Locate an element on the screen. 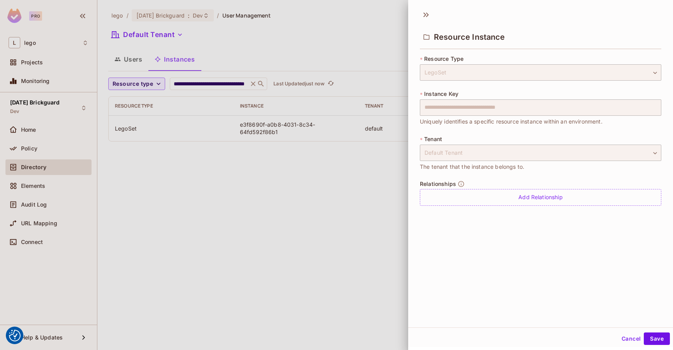 The height and width of the screenshot is (350, 673). span: Relationships is located at coordinates (438, 184).